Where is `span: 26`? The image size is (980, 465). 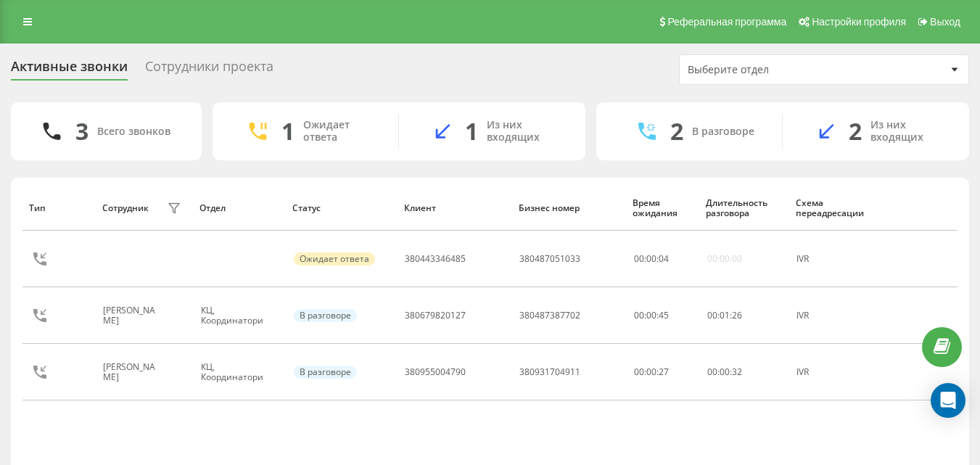 span: 26 is located at coordinates (736, 315).